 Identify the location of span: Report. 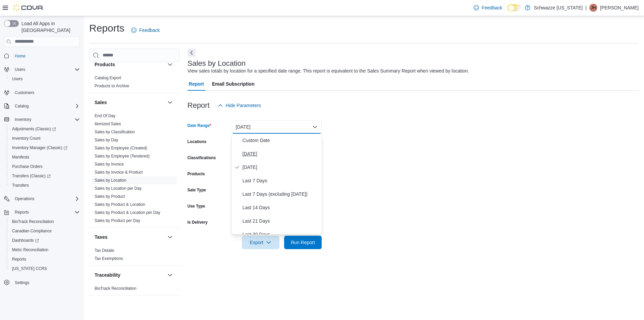
(196, 84).